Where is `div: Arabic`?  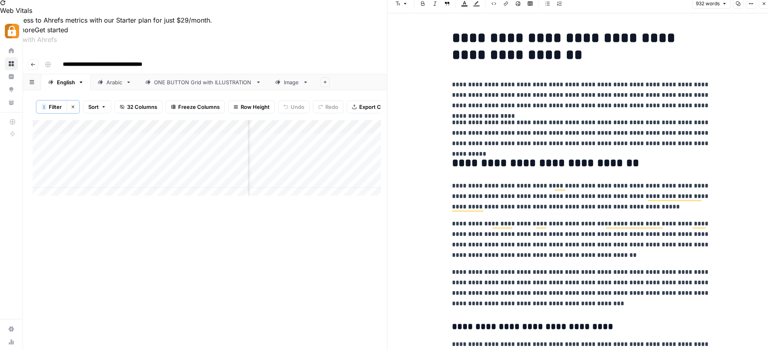
div: Arabic is located at coordinates (115, 82).